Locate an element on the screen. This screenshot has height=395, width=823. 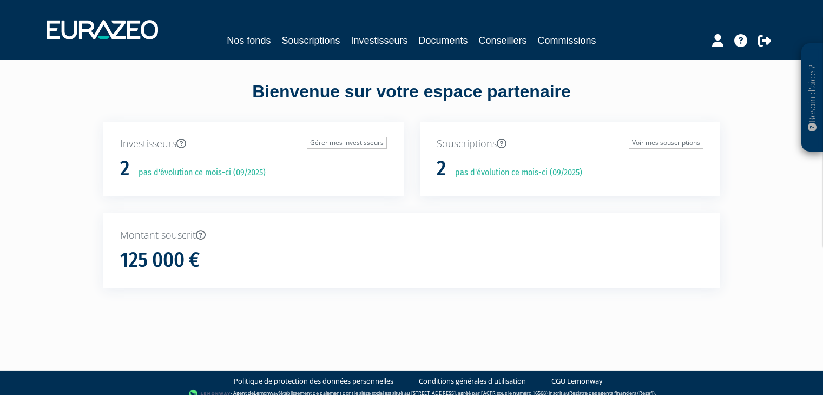
img: 1732889491-logotype_eurazeo_blanc_rvb.png is located at coordinates (102, 30).